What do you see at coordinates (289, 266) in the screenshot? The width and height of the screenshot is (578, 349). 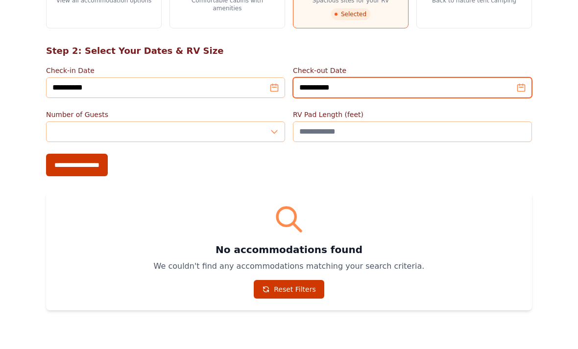 I see `p: We couldn't find any accommodations matching your search criteria.` at bounding box center [289, 266].